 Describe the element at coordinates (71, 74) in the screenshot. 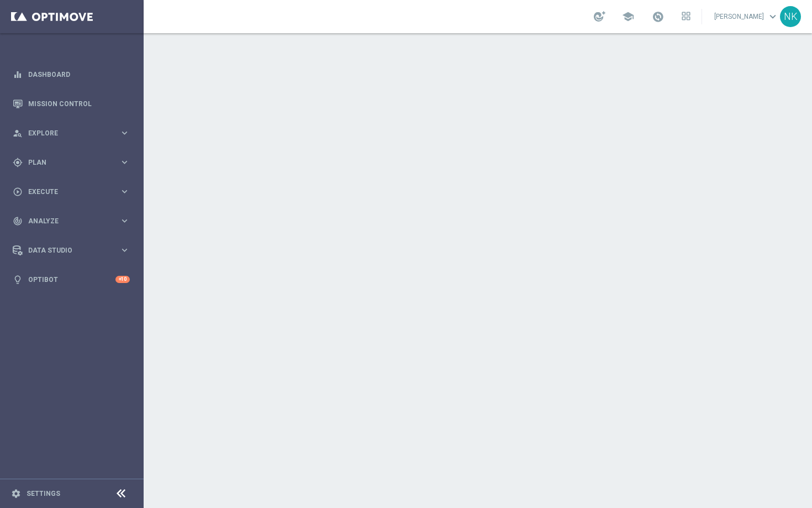

I see `div: Dashboard` at that location.